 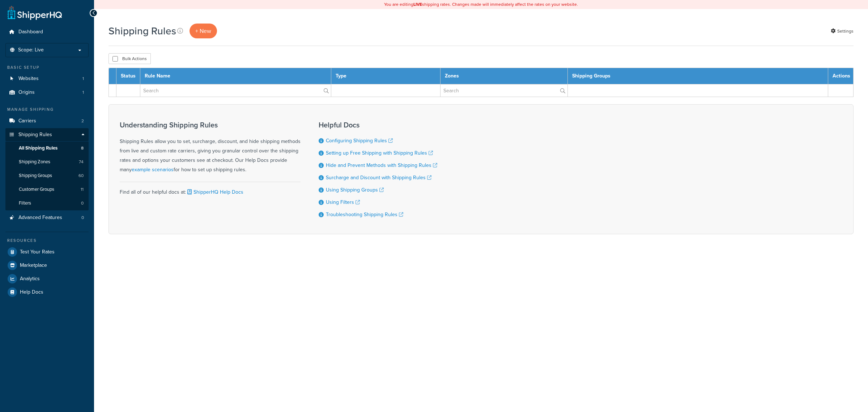 What do you see at coordinates (129, 58) in the screenshot?
I see `button: Bulk Actions` at bounding box center [129, 58].